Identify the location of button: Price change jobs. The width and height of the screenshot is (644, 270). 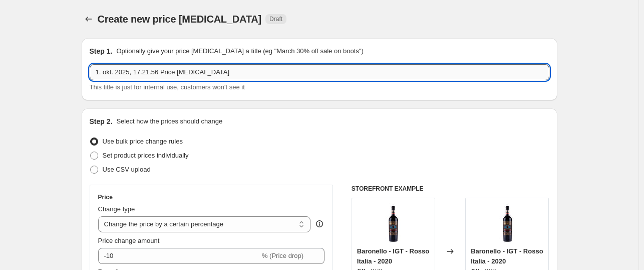
(89, 19).